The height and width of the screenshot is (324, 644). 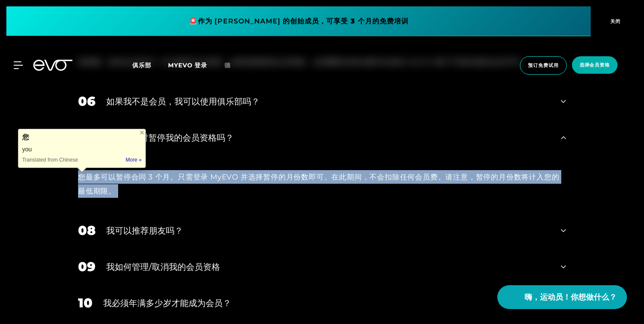 What do you see at coordinates (87, 231) in the screenshot?
I see `font: 08` at bounding box center [87, 231].